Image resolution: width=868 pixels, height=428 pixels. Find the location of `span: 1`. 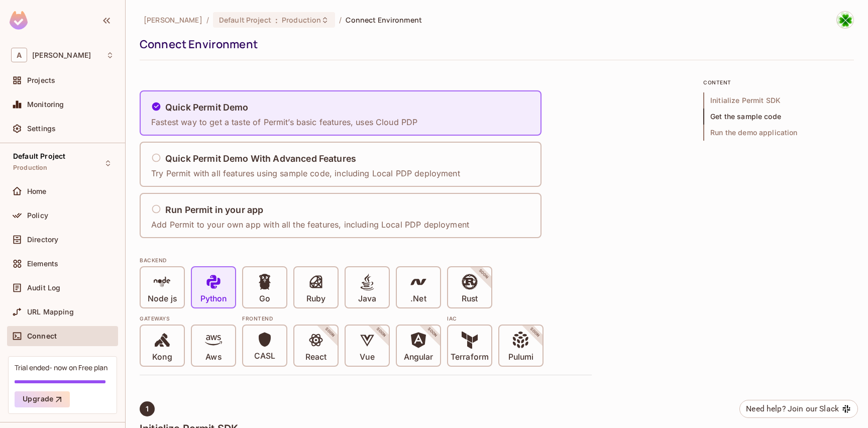

span: 1 is located at coordinates (147, 409).